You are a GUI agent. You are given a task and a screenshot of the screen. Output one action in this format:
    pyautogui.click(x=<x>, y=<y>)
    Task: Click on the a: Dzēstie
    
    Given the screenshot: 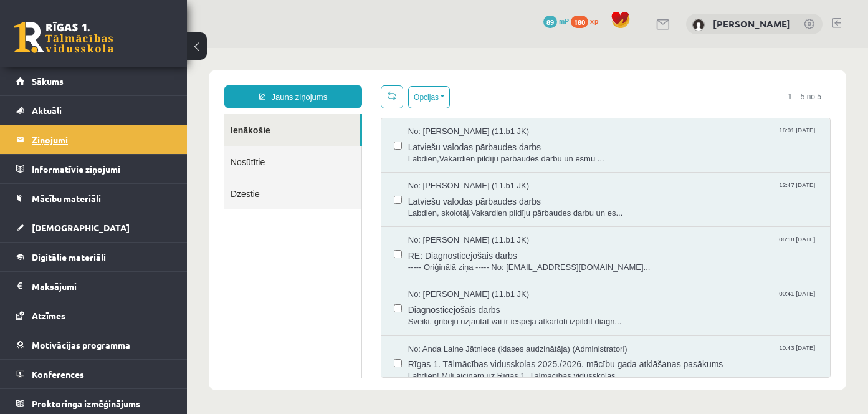 What is the action you would take?
    pyautogui.click(x=106, y=145)
    